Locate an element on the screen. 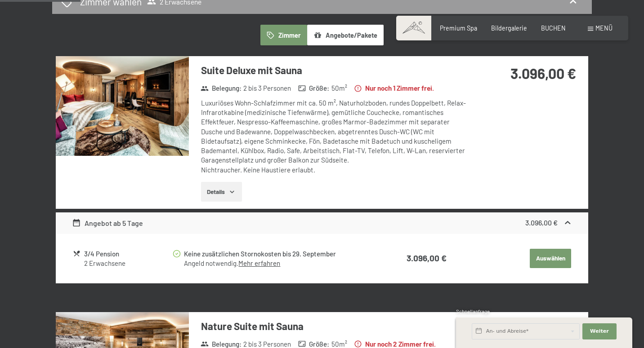 The width and height of the screenshot is (644, 348). a: Mehr erfahren is located at coordinates (259, 263).